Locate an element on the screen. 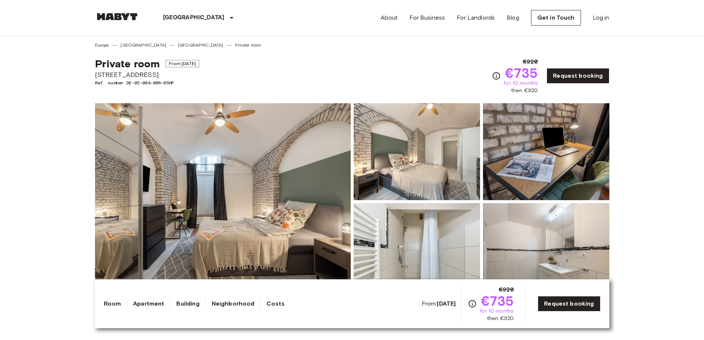 The height and width of the screenshot is (340, 704). a: Room is located at coordinates (112, 304).